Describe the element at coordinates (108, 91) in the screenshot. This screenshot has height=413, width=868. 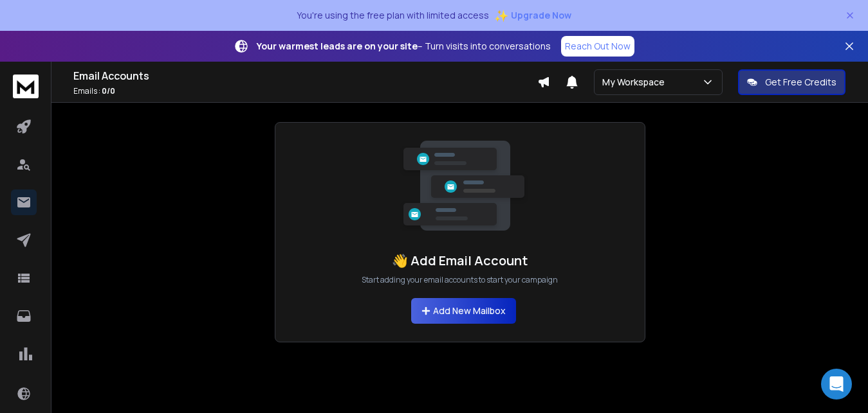
I see `span: 0 / 0` at that location.